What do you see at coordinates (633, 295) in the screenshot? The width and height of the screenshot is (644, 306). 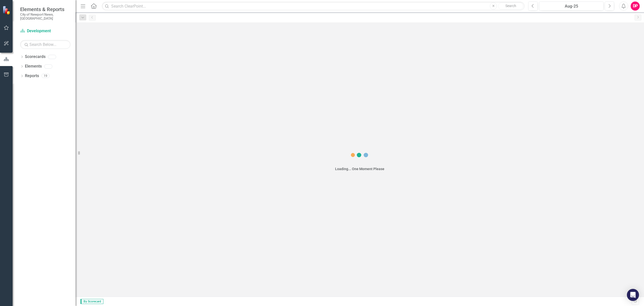 I see `div: Open Intercom Messenger` at bounding box center [633, 295].